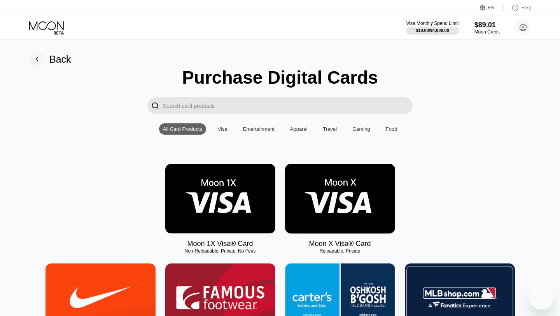 This screenshot has height=316, width=560. I want to click on div: Moon 1X Visa® Card, so click(220, 243).